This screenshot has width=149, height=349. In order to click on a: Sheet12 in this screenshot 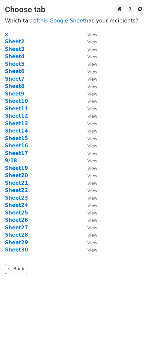, I will do `click(17, 116)`.